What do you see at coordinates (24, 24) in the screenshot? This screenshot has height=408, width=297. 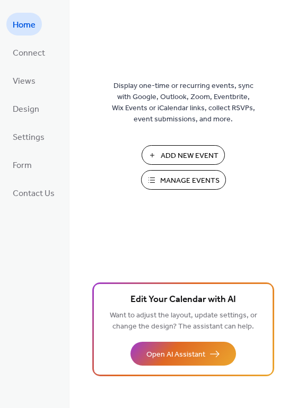 I see `a: Home` at bounding box center [24, 24].